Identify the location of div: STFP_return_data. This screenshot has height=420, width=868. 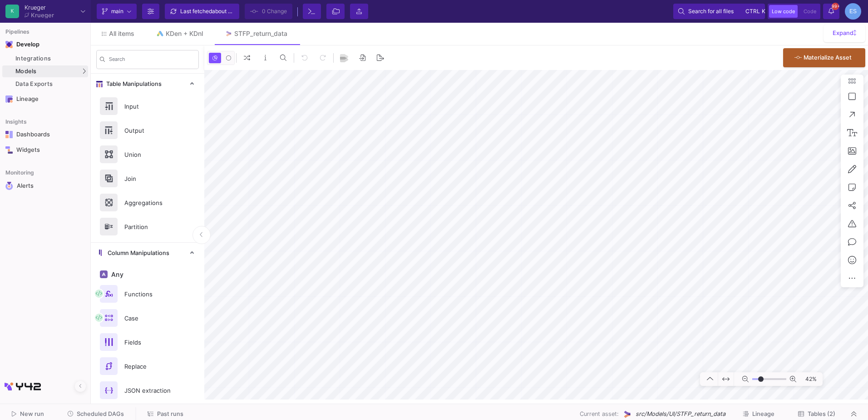
(260, 34).